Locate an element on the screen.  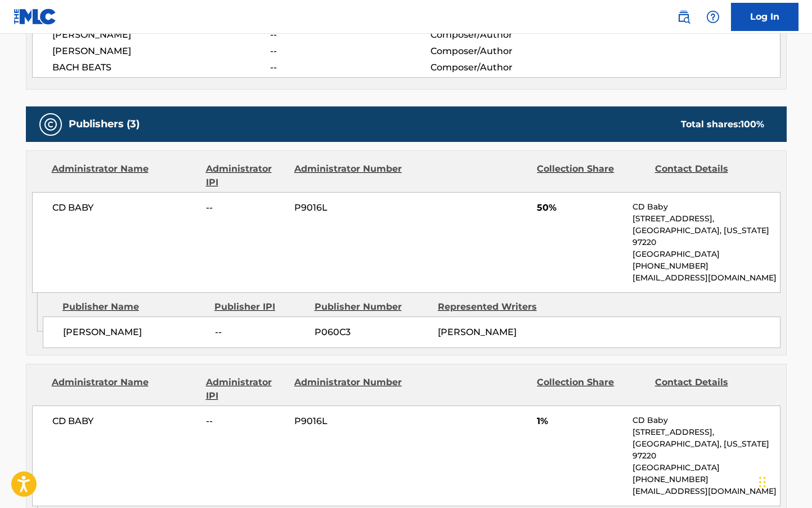
img: MLC Logo is located at coordinates (35, 16).